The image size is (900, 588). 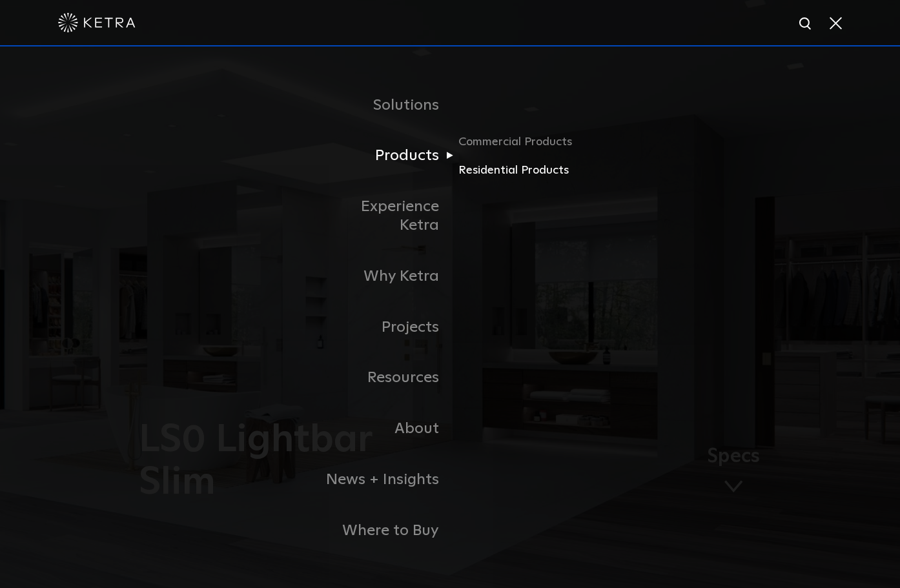 I want to click on a: About, so click(x=383, y=429).